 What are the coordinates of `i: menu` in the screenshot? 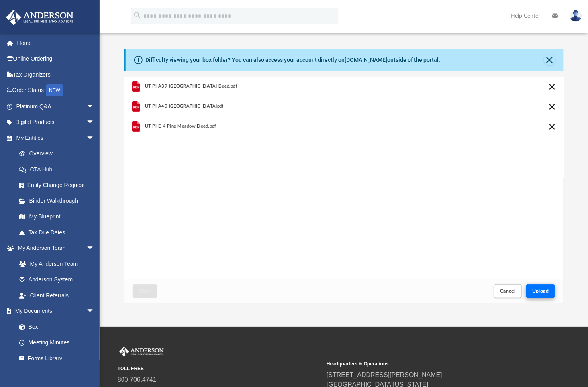 It's located at (112, 16).